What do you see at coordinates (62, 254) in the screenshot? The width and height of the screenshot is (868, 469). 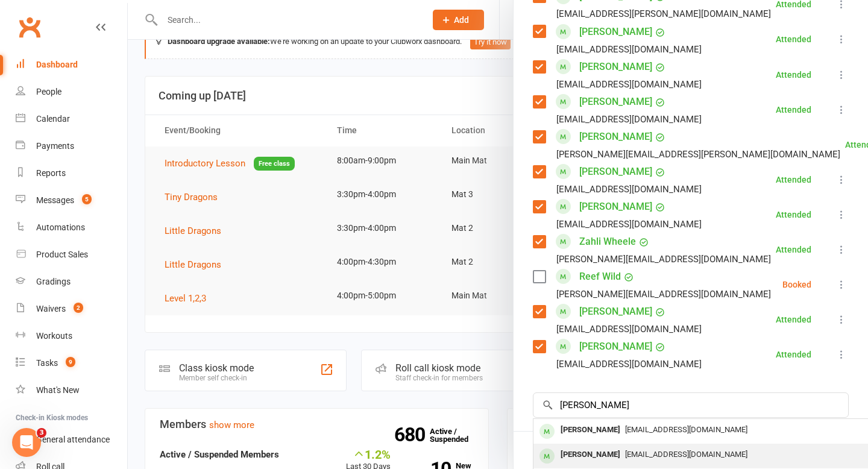 I see `div: Product Sales` at bounding box center [62, 254].